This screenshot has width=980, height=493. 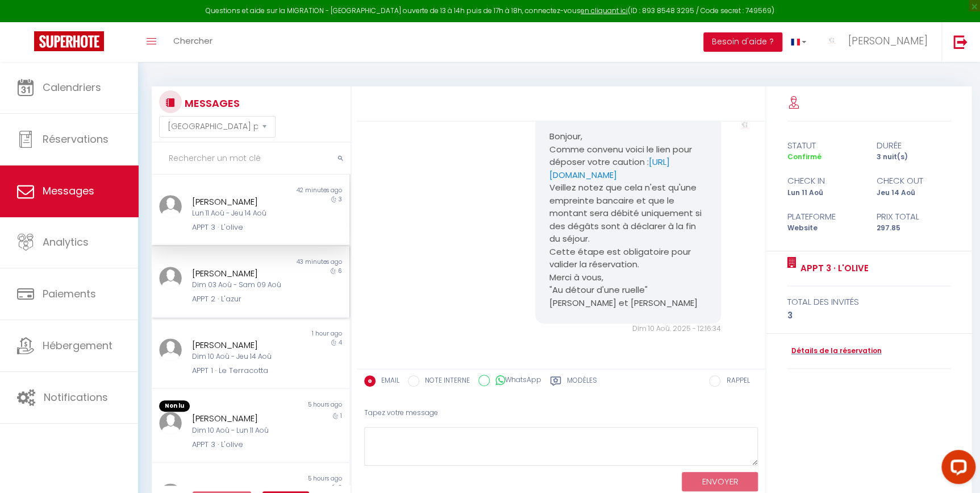 I want to click on div: Plateforme, so click(x=824, y=217).